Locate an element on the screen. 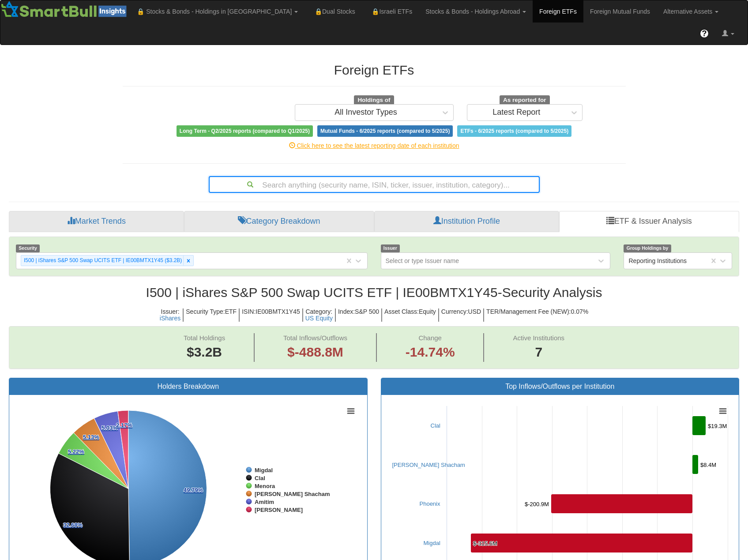  div: I500 | iShares S&P 500 Swap UCITS ETF | IE00BMTX1Y45 ($3.2B) is located at coordinates (102, 260).